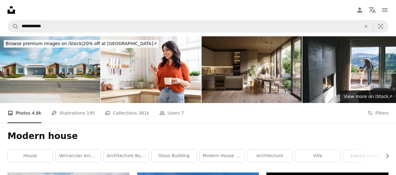 The width and height of the screenshot is (396, 175). I want to click on span: 7, so click(182, 113).